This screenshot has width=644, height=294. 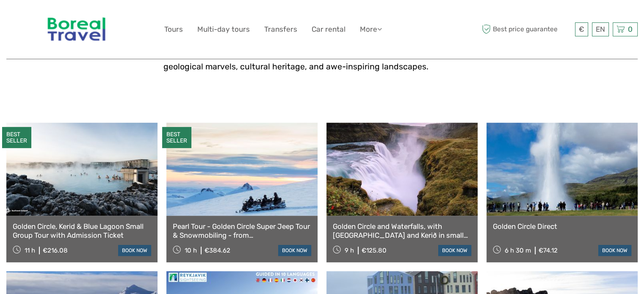 What do you see at coordinates (526, 29) in the screenshot?
I see `span: Best price guarantee` at bounding box center [526, 29].